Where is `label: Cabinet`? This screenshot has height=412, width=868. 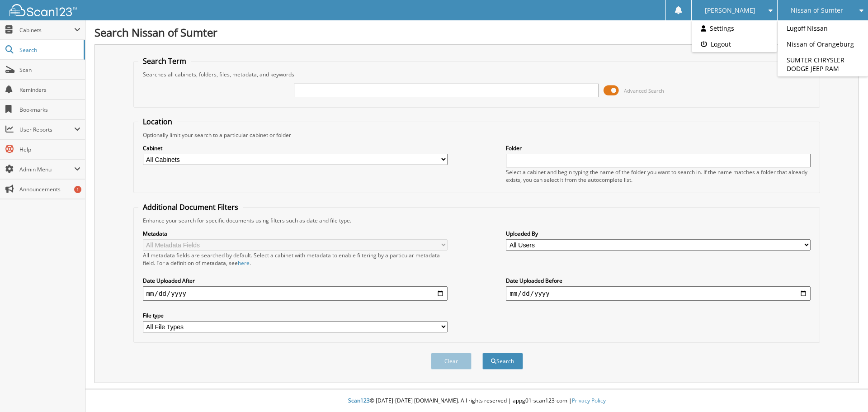 label: Cabinet is located at coordinates (295, 148).